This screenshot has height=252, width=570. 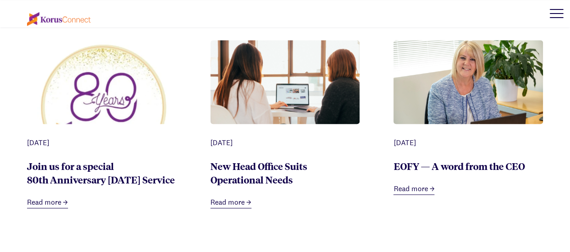 What do you see at coordinates (468, 90) in the screenshot?
I see `img: 21efe590-fb3a-40fa-9466-f77e1b3f74b9_Dawn.jpg` at bounding box center [468, 90].